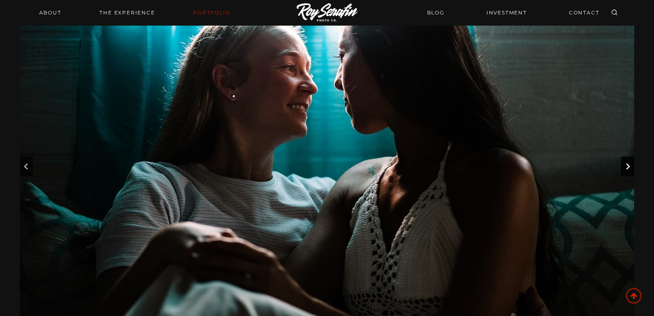 This screenshot has width=654, height=316. I want to click on a: INVESTMENT, so click(507, 12).